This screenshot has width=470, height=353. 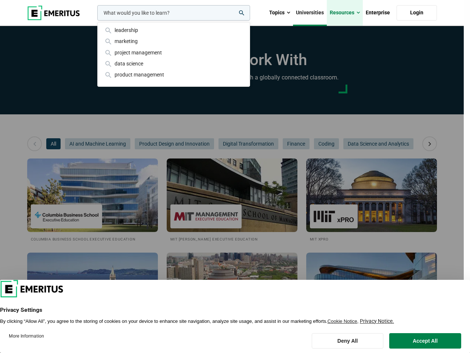 I want to click on div: marketing, so click(x=174, y=41).